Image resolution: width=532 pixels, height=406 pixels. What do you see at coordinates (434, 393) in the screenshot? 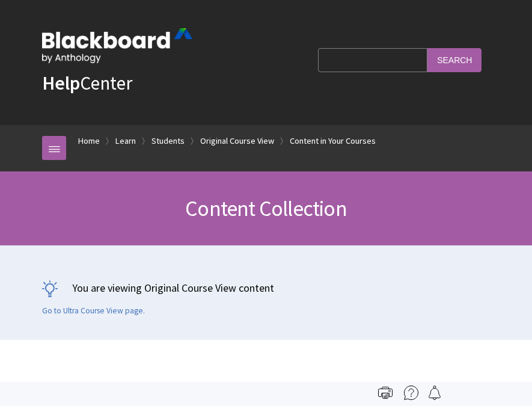
I see `img: Follow this page` at bounding box center [434, 393].